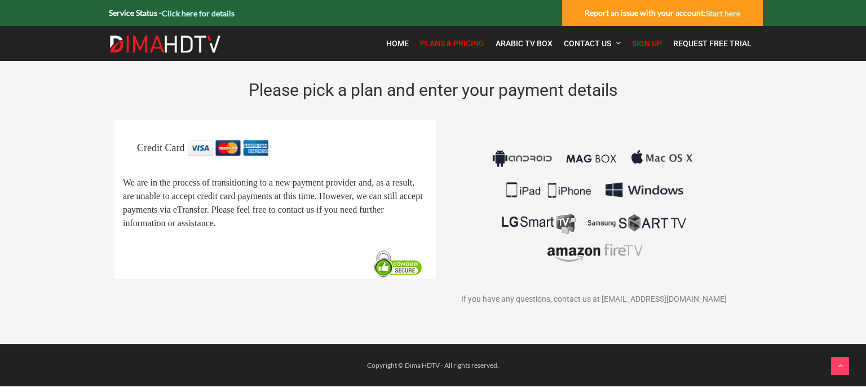  Describe the element at coordinates (171, 12) in the screenshot. I see `strong: Service Status -` at that location.